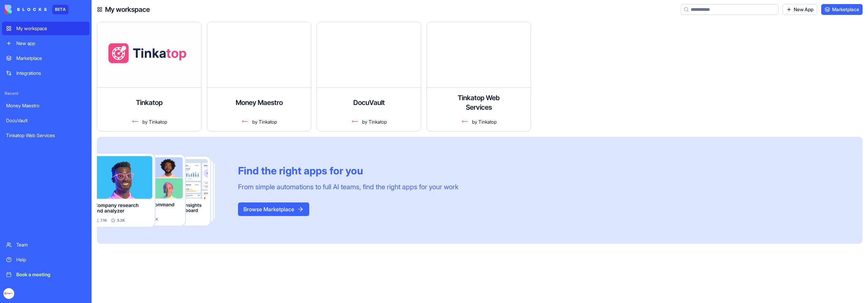  What do you see at coordinates (46, 29) in the screenshot?
I see `a: My workspace` at bounding box center [46, 29].